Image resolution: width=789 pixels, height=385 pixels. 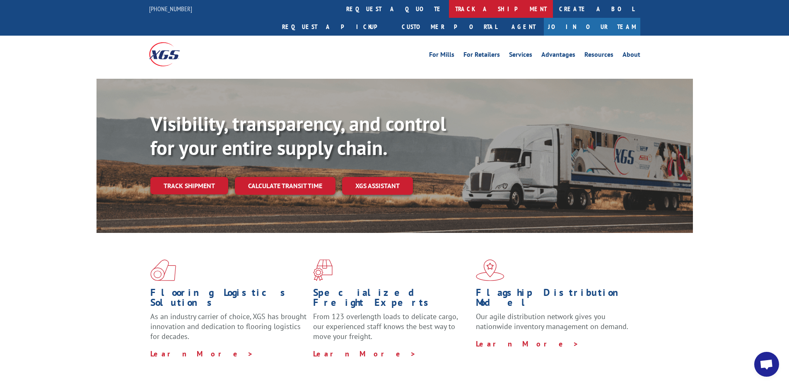 What do you see at coordinates (554, 299) in the screenshot?
I see `h1: Flagship Distribution Model` at bounding box center [554, 299].